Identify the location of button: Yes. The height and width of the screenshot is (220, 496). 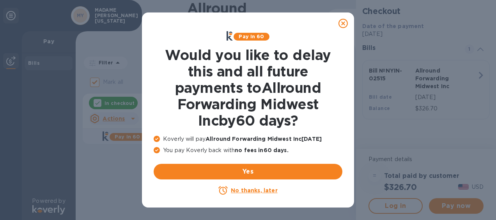
(248, 172).